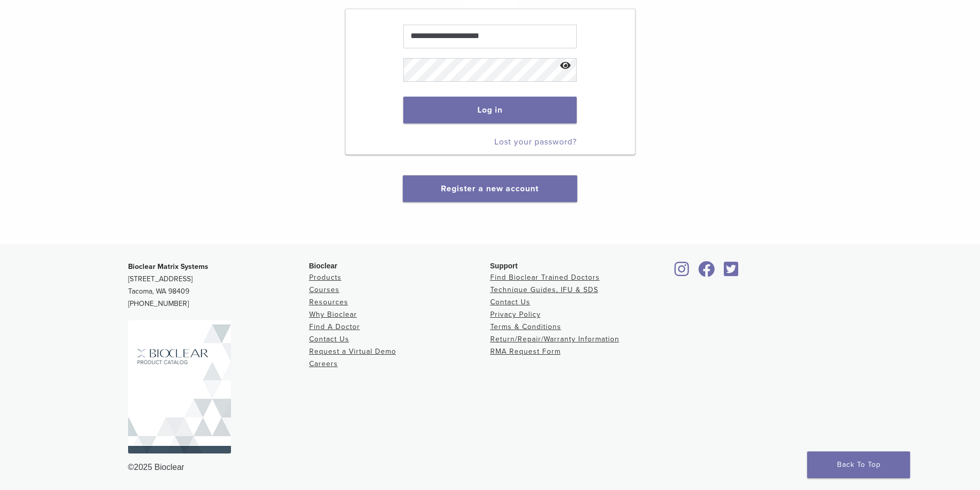  What do you see at coordinates (180, 387) in the screenshot?
I see `img: Bioclear` at bounding box center [180, 387].